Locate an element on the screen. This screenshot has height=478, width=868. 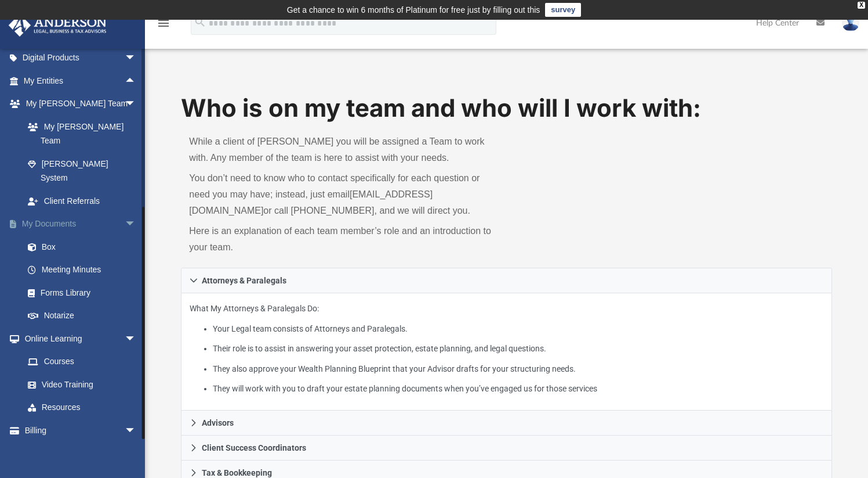
a: Notarize is located at coordinates (85, 316).